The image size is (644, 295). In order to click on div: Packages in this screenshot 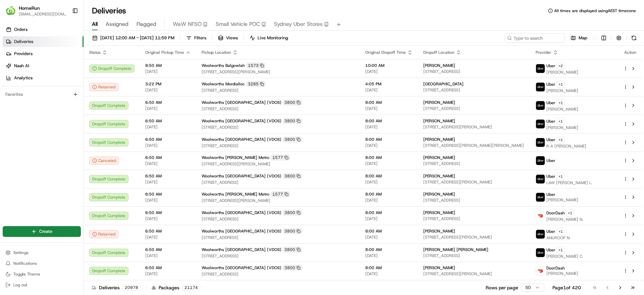, I will do `click(175, 288)`.